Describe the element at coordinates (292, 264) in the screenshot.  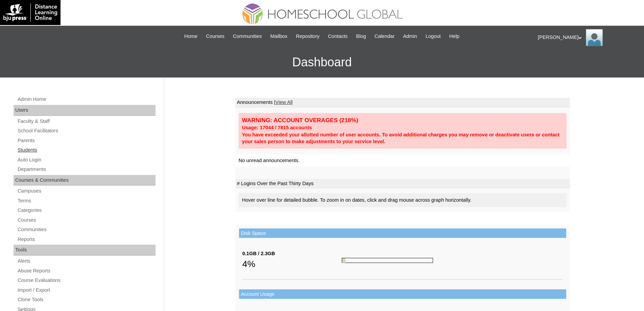
I see `div: 4%` at that location.